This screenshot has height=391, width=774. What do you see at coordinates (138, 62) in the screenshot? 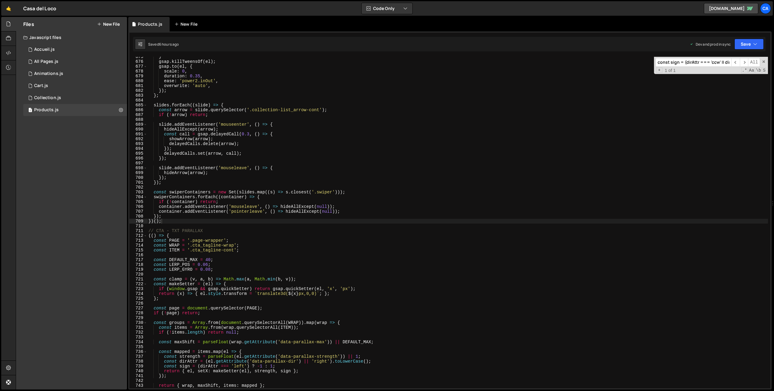
I see `div: 676` at bounding box center [138, 62].